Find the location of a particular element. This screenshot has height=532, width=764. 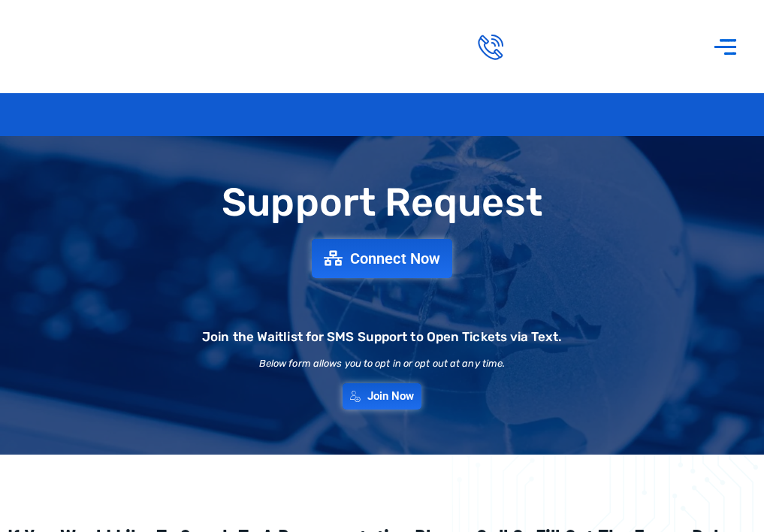

h1: Support Request is located at coordinates (382, 202).